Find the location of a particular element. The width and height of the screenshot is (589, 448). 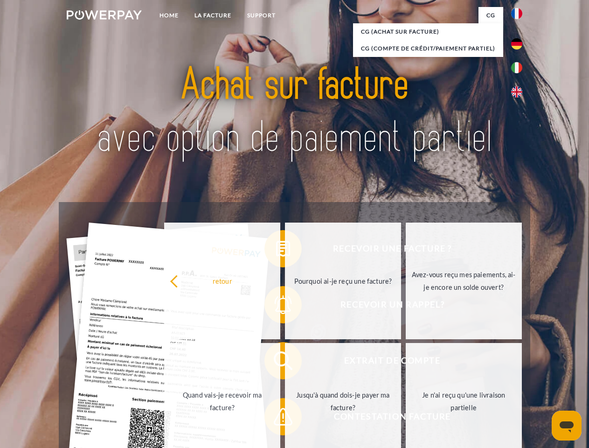

a: CG is located at coordinates (491, 15).